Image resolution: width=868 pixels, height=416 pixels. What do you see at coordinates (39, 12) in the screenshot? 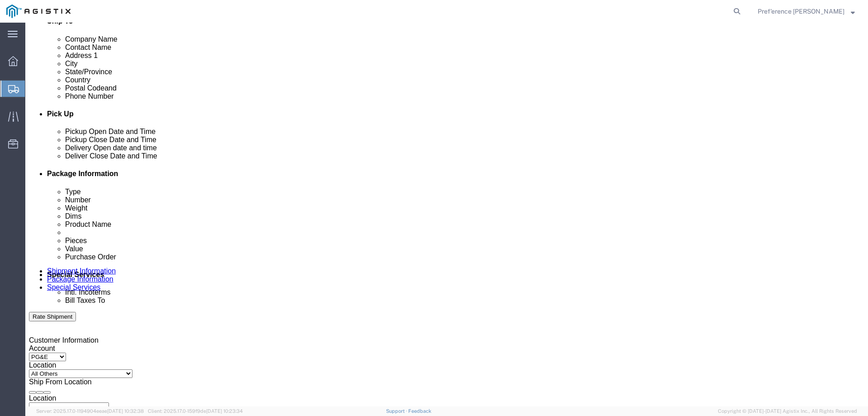
I see `img: logo` at bounding box center [39, 12].